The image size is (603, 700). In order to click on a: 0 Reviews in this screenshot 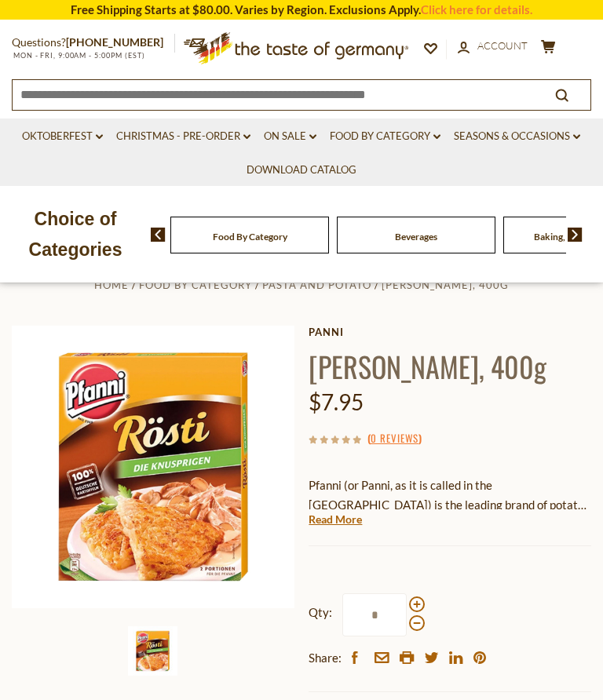, I will do `click(394, 438)`.